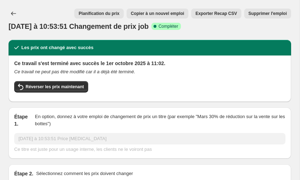  I want to click on button: Planification du prix, so click(99, 13).